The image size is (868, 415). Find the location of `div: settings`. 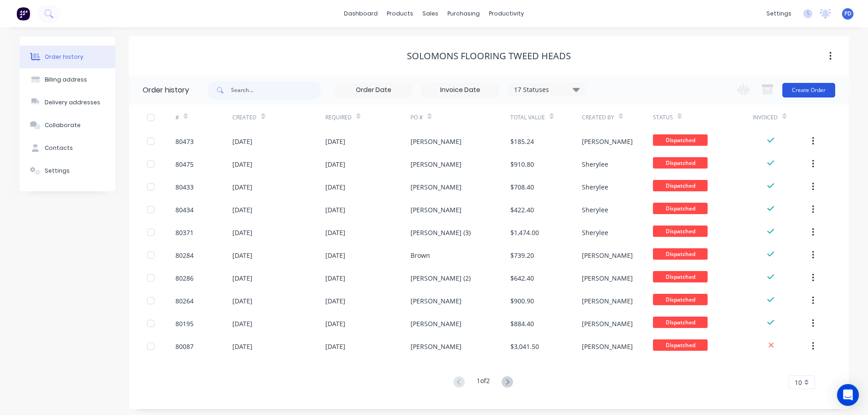

div: settings is located at coordinates (779, 14).